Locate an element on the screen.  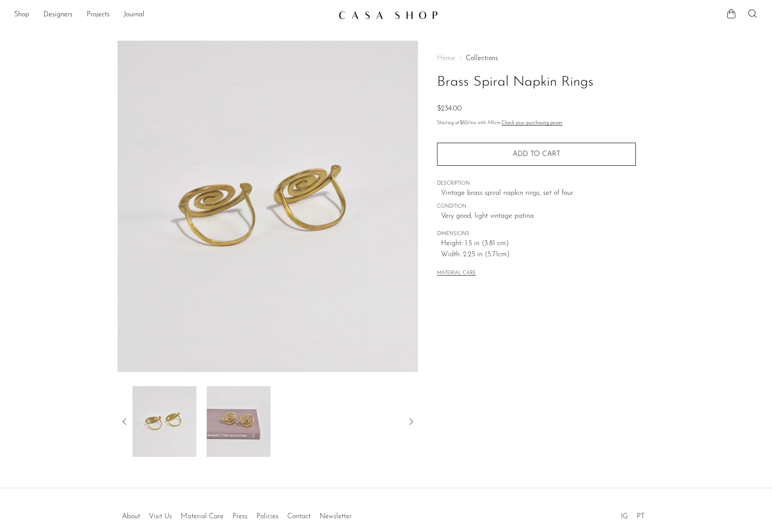
a: About is located at coordinates (130, 517).